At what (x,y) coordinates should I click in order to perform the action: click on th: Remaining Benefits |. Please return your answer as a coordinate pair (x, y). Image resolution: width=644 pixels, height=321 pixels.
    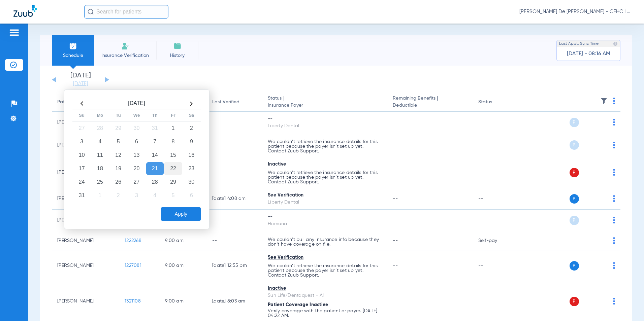
    Looking at the image, I should click on (430, 102).